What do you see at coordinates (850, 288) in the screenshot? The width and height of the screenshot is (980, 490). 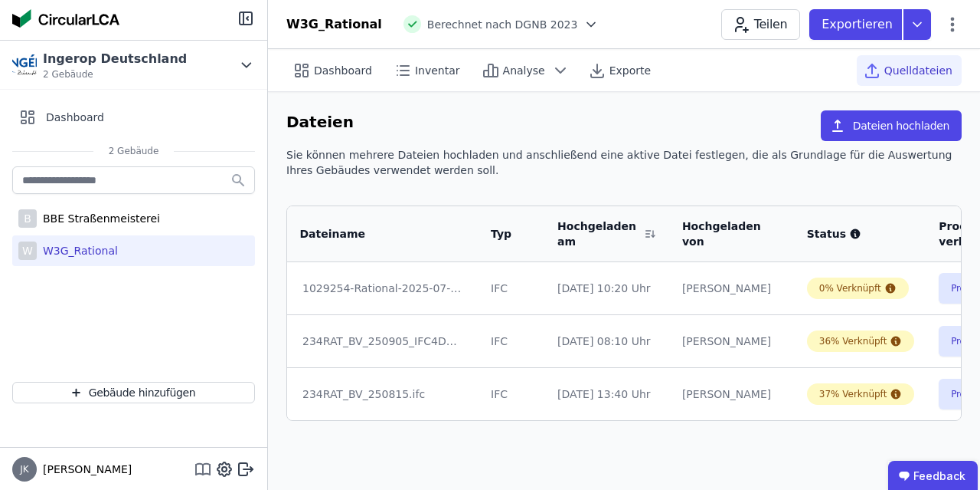 I see `div: 0% Verknüpft` at bounding box center [850, 288].